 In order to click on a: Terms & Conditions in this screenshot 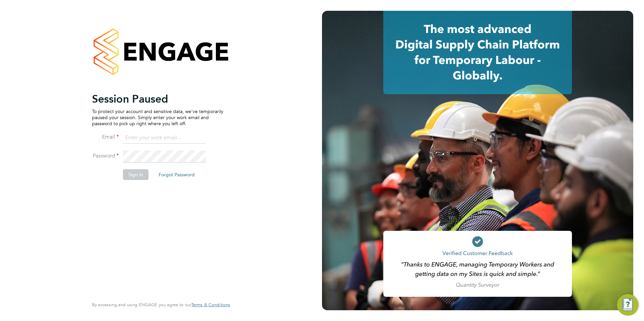, I will do `click(210, 305)`.